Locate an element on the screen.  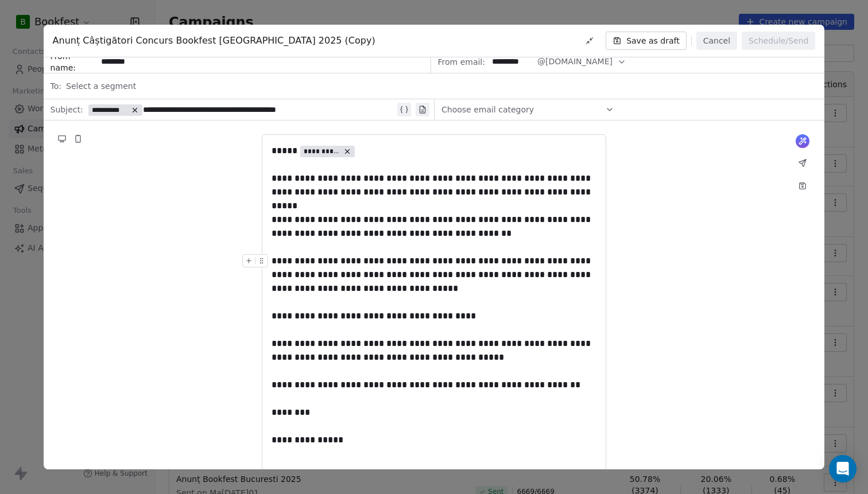
span: Subject: is located at coordinates (66, 111).